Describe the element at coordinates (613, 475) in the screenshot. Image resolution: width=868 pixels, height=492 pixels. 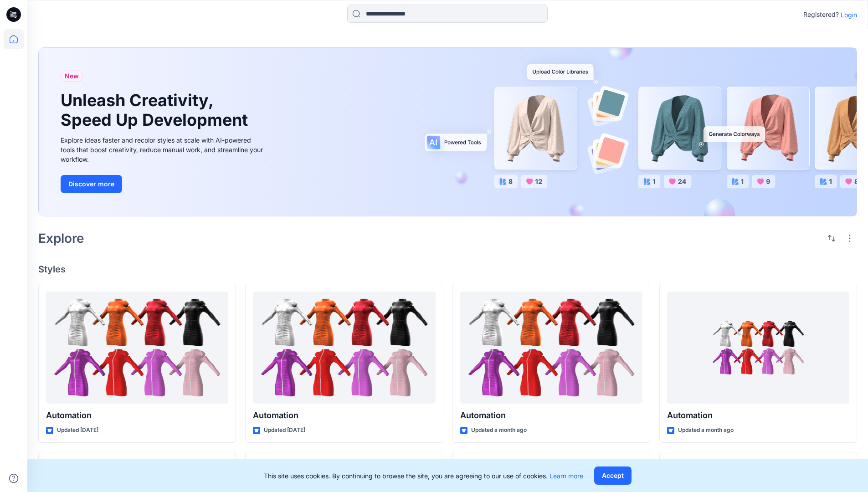
I see `button: Accept` at that location.